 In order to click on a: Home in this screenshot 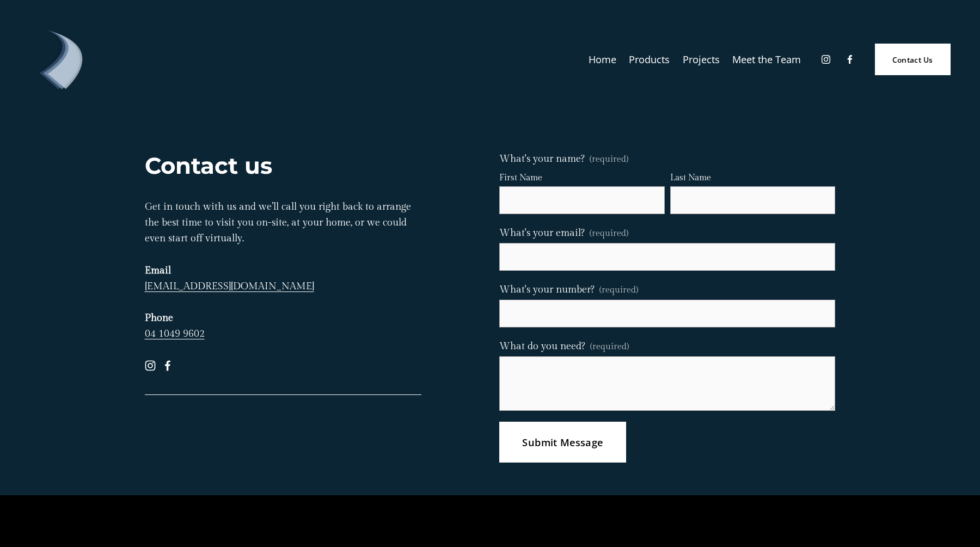, I will do `click(602, 60)`.